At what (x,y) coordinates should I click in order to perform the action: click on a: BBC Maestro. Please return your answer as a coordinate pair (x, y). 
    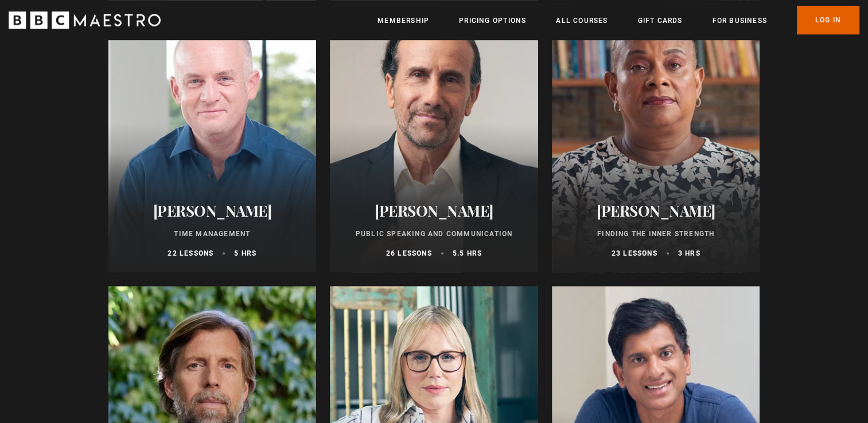
    Looking at the image, I should click on (85, 20).